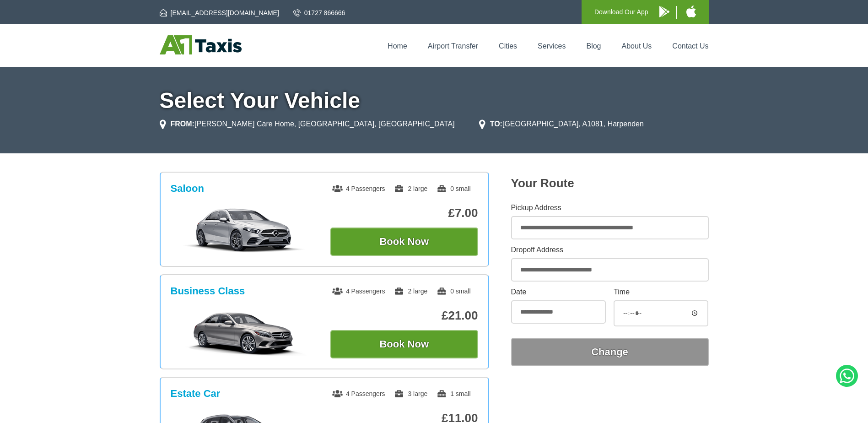  Describe the element at coordinates (434, 100) in the screenshot. I see `h1: Select Your Vehicle` at that location.